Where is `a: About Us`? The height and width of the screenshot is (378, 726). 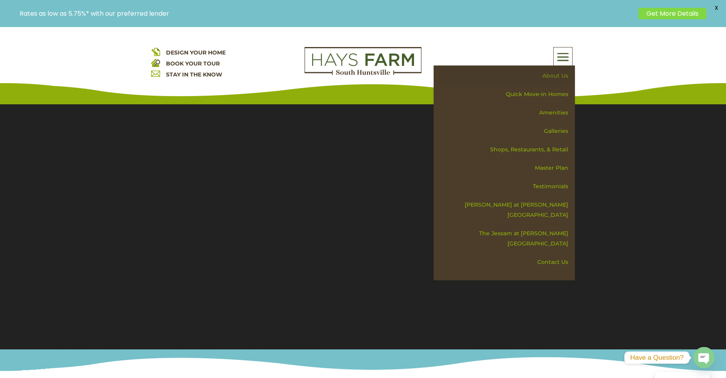 a: About Us is located at coordinates (507, 76).